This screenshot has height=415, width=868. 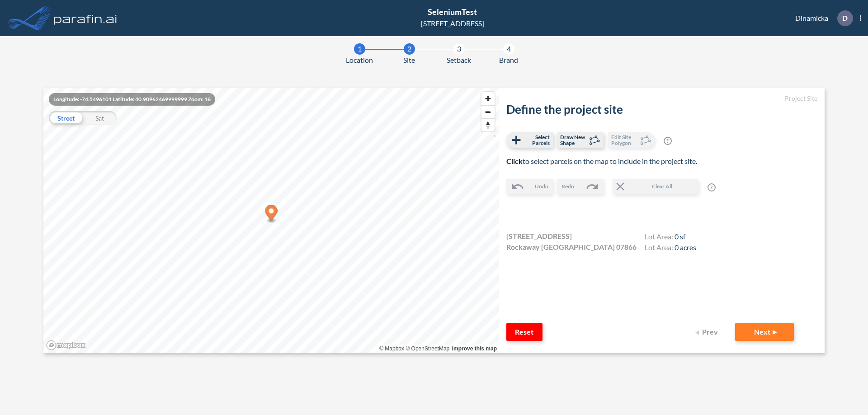 I want to click on div: Longitude: -74.5496101 Latitude: 40.90962469999999 Zoom: 16, so click(x=132, y=99).